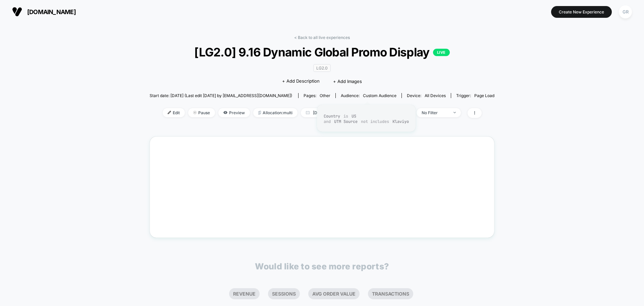 This screenshot has height=306, width=644. What do you see at coordinates (346, 121) in the screenshot?
I see `span: UTM Source` at bounding box center [346, 121].